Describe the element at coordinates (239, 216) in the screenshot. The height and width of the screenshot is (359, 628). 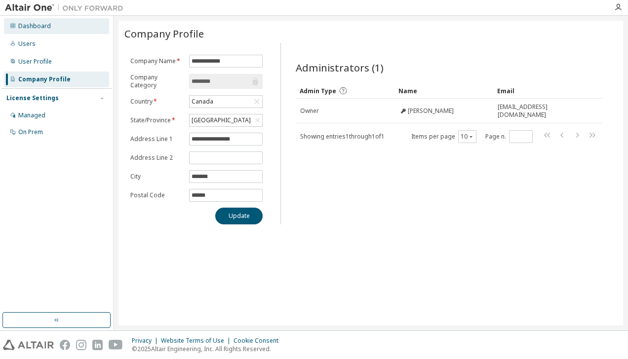
I see `button: Update` at that location.